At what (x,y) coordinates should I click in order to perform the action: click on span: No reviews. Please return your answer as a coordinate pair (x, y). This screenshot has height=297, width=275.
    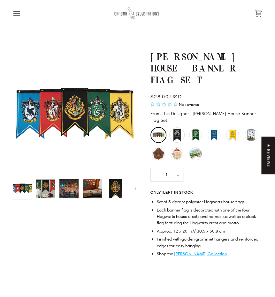
    Looking at the image, I should click on (189, 104).